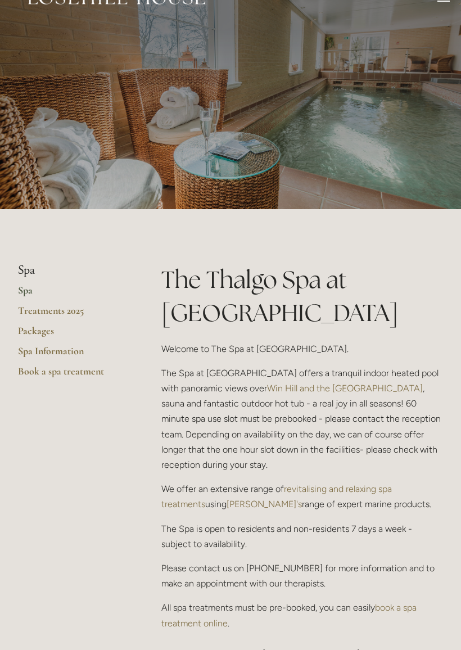 The image size is (461, 650). What do you see at coordinates (71, 335) in the screenshot?
I see `a: Packages` at bounding box center [71, 335].